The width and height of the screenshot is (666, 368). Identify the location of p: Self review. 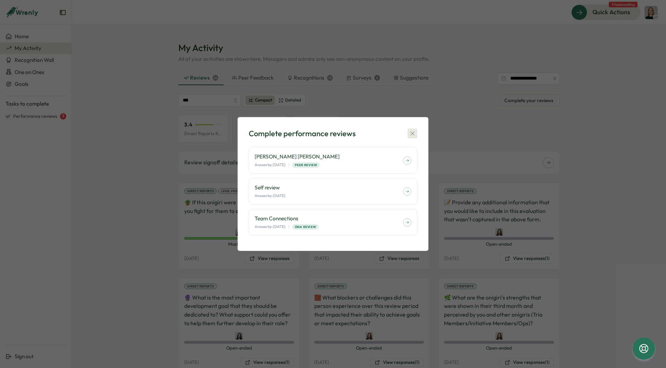
(329, 187).